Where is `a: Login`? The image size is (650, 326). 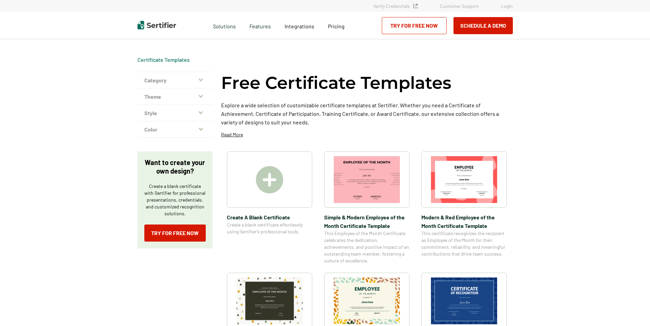 a: Login is located at coordinates (507, 6).